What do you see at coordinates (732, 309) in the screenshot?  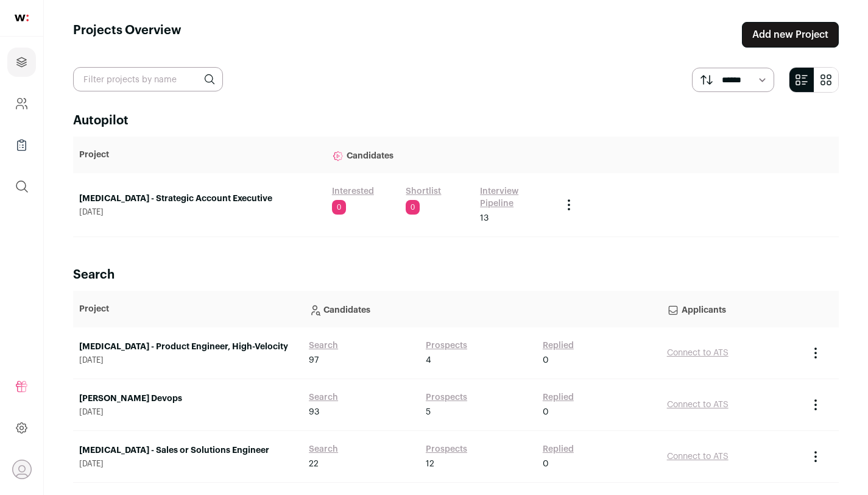 I see `p: Applicants` at bounding box center [732, 309].